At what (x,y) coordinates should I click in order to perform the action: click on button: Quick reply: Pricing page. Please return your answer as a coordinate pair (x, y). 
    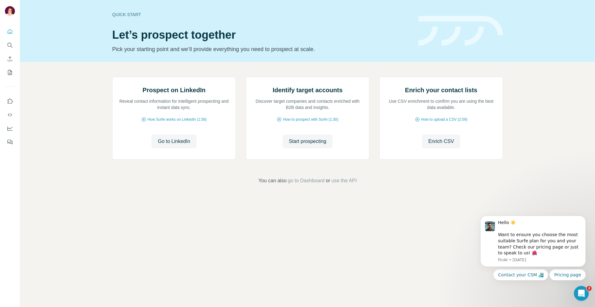
    Looking at the image, I should click on (96, 80).